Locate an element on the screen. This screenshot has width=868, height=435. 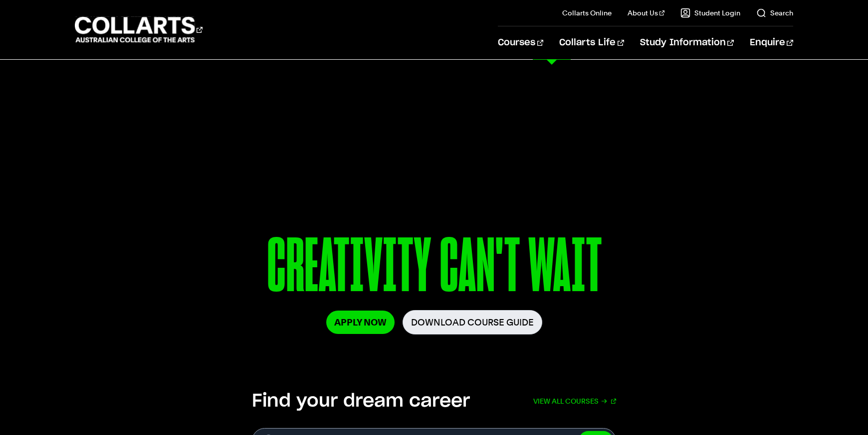
a: Apply Now is located at coordinates (360, 322).